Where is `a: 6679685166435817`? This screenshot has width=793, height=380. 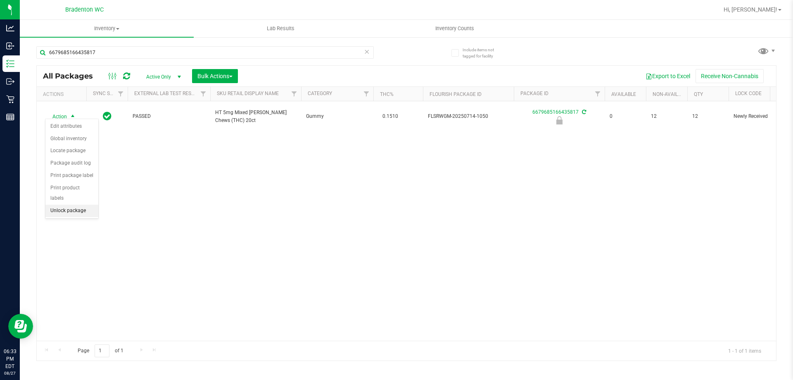 a: 6679685166435817 is located at coordinates (555, 112).